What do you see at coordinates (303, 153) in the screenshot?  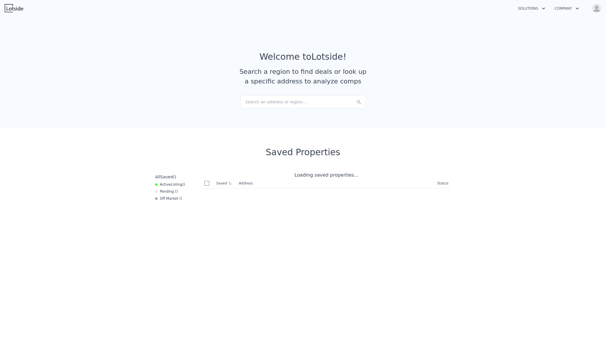 I see `div: Saved Properties` at bounding box center [303, 153].